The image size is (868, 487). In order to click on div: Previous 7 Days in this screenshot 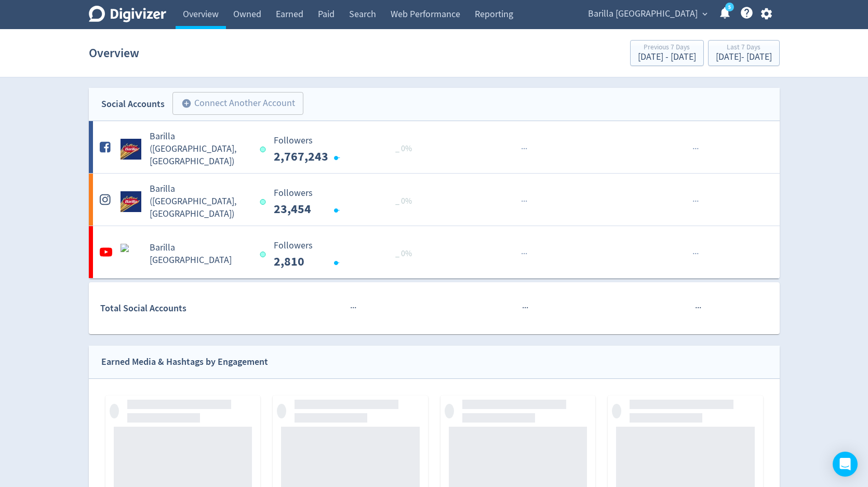, I will do `click(667, 48)`.